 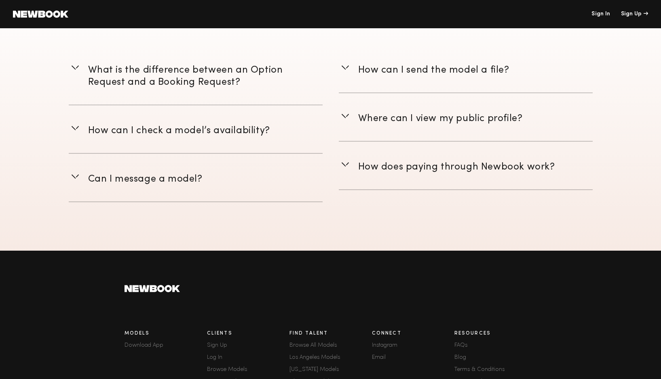 I want to click on a: Blog, so click(x=495, y=358).